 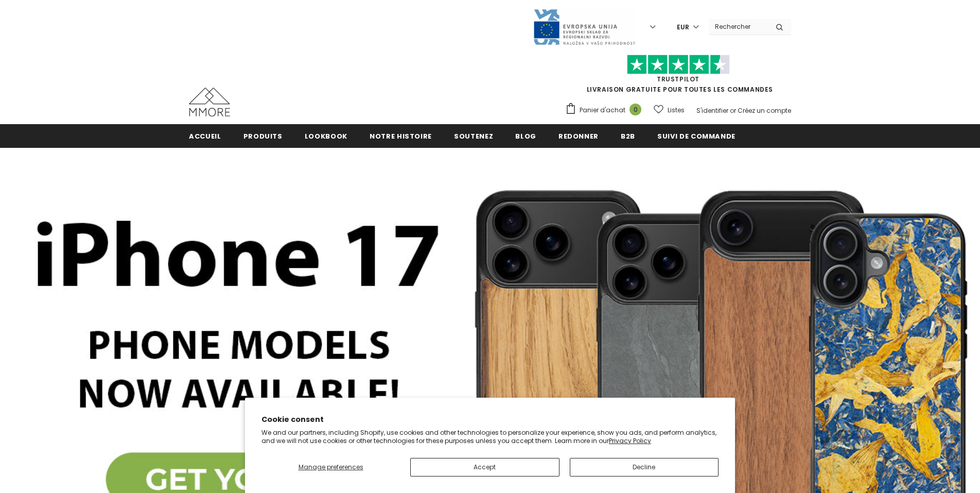 I want to click on img: Faites confiance aux étoiles pilotes, so click(x=678, y=65).